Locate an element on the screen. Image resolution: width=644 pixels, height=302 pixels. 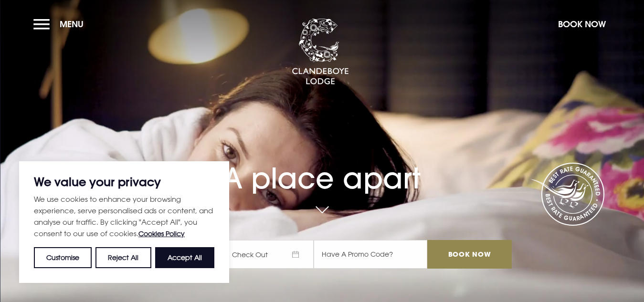
img: Clandeboye Lodge is located at coordinates (321, 52).